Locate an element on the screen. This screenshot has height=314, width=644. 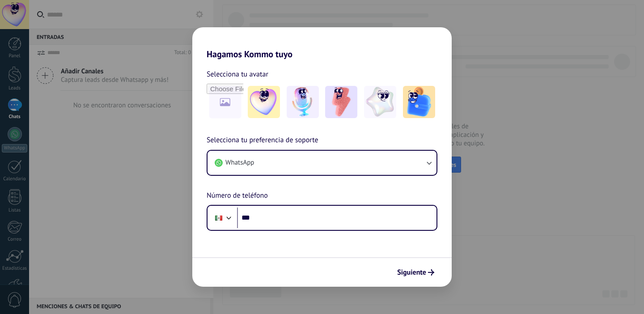
img: -3.jpeg is located at coordinates (341, 102).